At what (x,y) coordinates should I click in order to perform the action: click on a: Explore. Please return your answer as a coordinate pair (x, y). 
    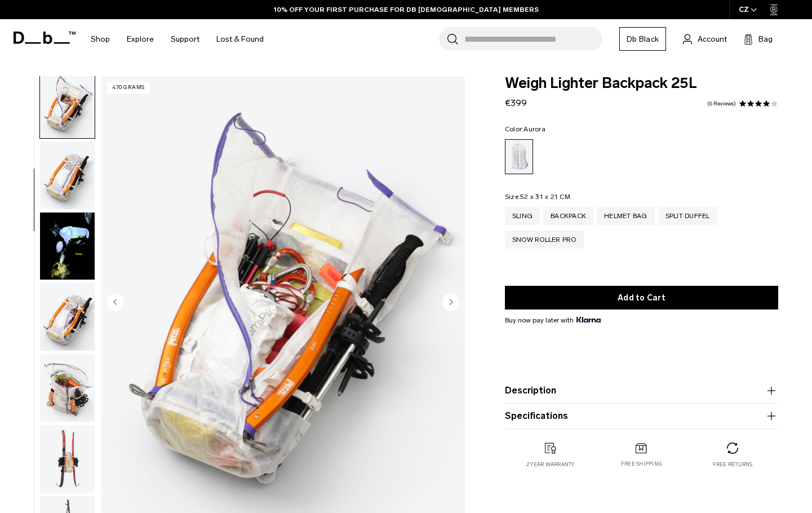
    Looking at the image, I should click on (140, 39).